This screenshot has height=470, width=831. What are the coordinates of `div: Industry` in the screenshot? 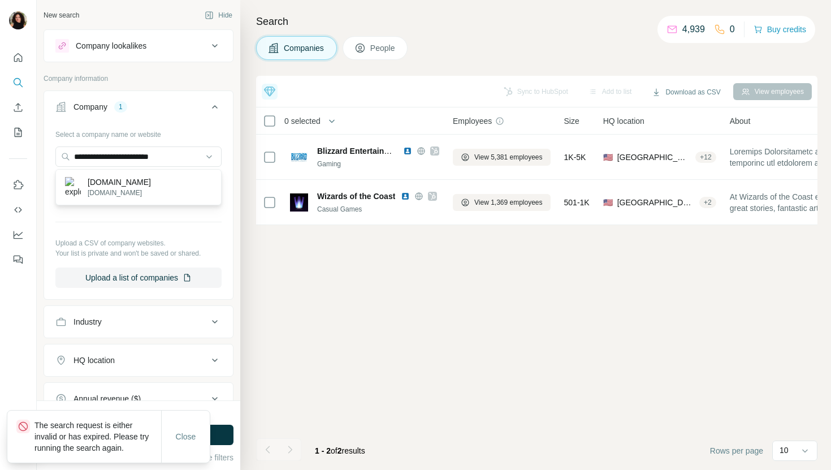 It's located at (88, 322).